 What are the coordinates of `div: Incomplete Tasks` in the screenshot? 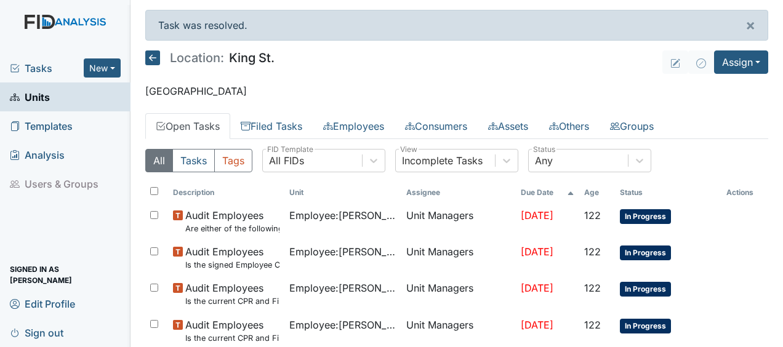 It's located at (442, 161).